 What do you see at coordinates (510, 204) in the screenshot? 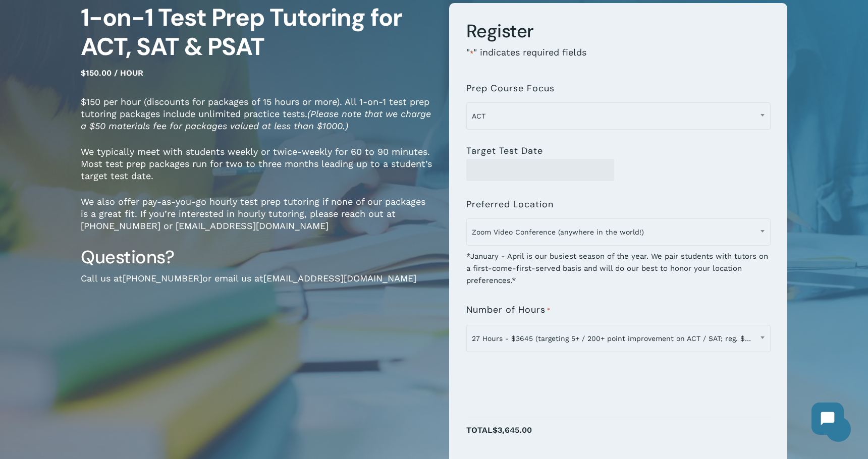
I see `label: Preferred Location` at bounding box center [510, 204].